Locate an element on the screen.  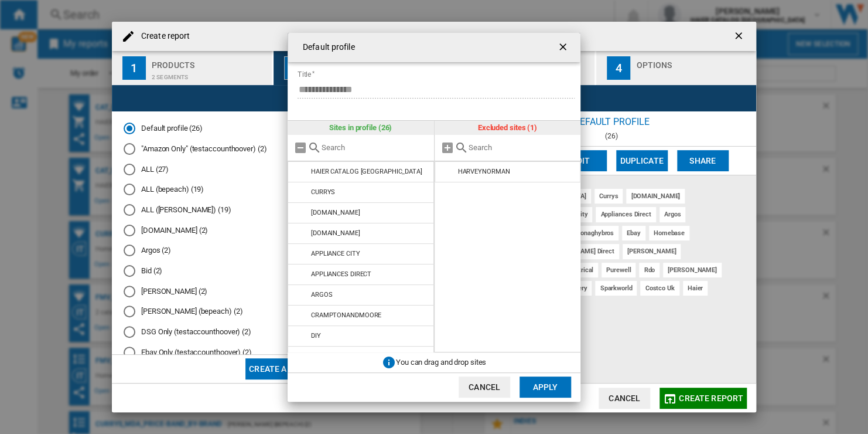
div: CURRYS is located at coordinates (322, 191).